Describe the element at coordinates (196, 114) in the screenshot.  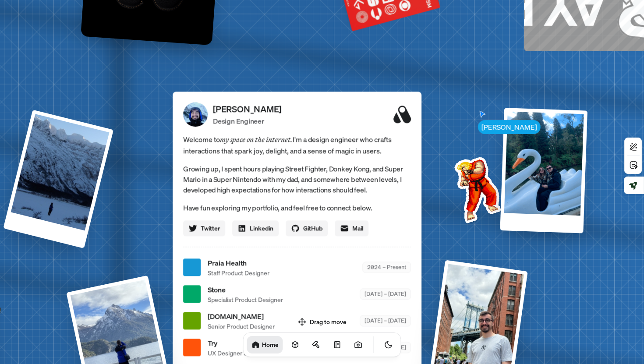
I see `img: Profile Picture` at that location.